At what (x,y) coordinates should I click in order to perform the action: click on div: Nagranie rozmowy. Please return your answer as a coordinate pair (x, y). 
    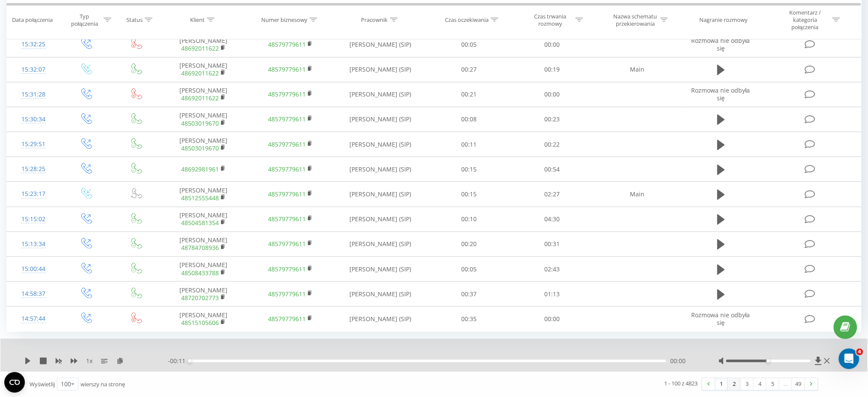
    Looking at the image, I should click on (724, 20).